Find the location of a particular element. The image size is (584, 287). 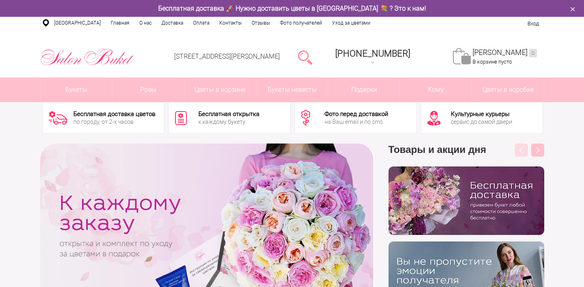

a: Контакты is located at coordinates (230, 23).